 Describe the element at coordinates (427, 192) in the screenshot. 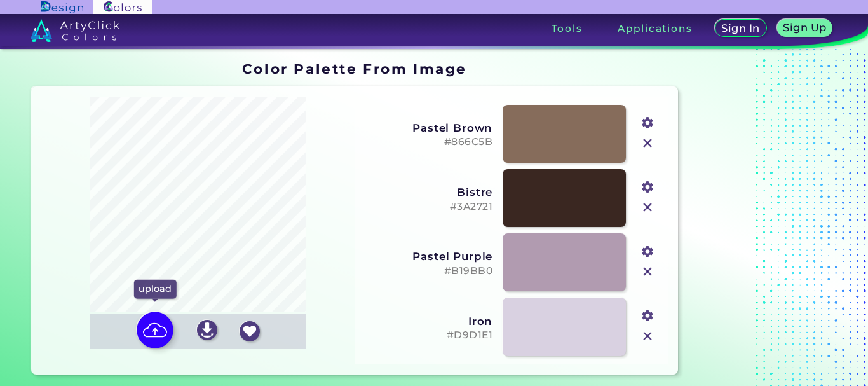

I see `h3: Bistre` at that location.